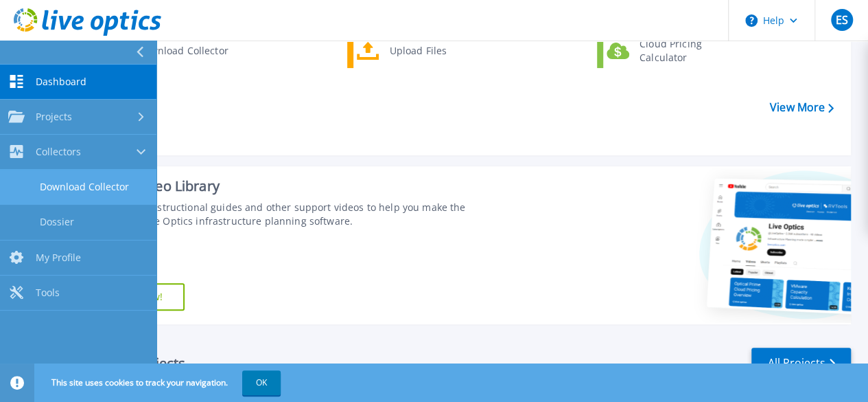  Describe the element at coordinates (58, 257) in the screenshot. I see `span: My Profile` at that location.